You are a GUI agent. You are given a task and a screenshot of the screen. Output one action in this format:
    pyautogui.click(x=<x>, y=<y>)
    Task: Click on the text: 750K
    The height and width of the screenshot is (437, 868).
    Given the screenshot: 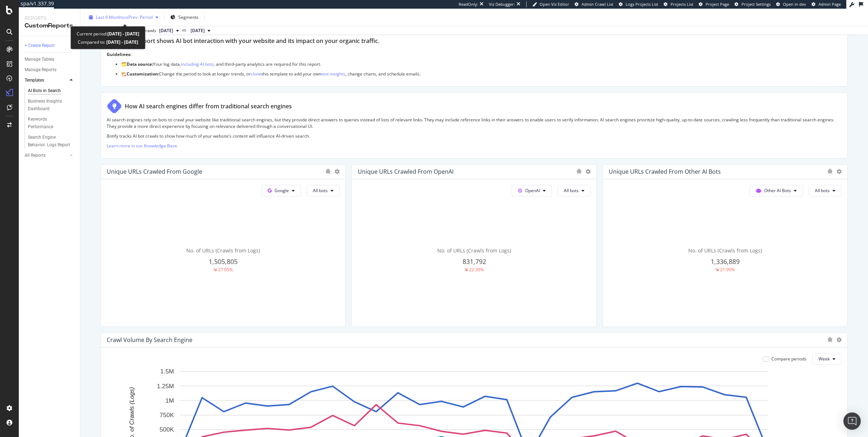 What is the action you would take?
    pyautogui.click(x=167, y=415)
    